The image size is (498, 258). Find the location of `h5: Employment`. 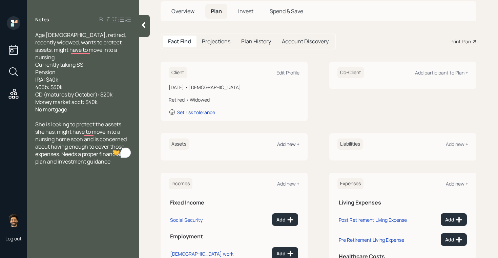

h5: Employment is located at coordinates (234, 236).